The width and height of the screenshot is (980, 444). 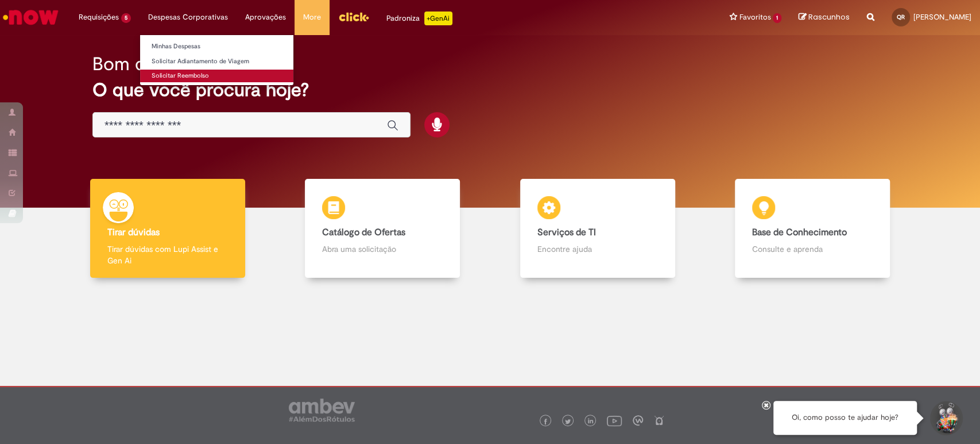 I want to click on span: Rascunhos, so click(x=829, y=17).